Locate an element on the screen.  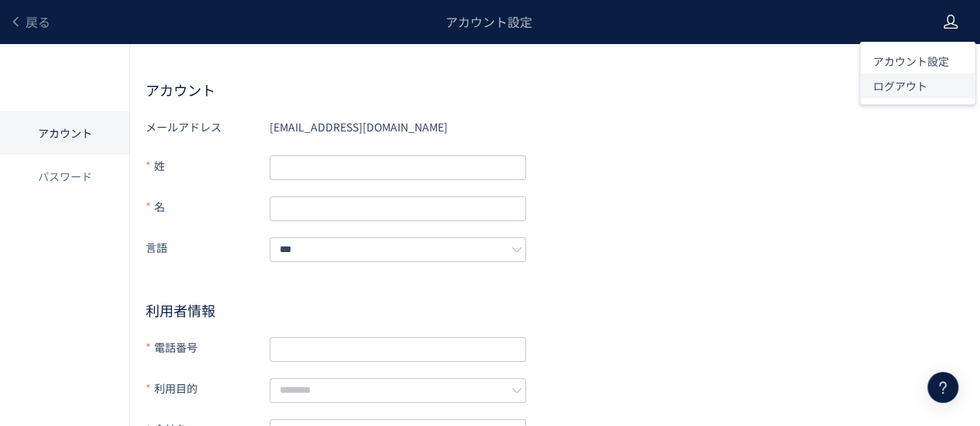
label: 利用目的 is located at coordinates (208, 389).